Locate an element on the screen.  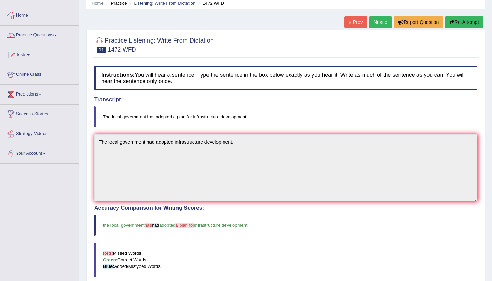
span: a plan for is located at coordinates (185, 225).